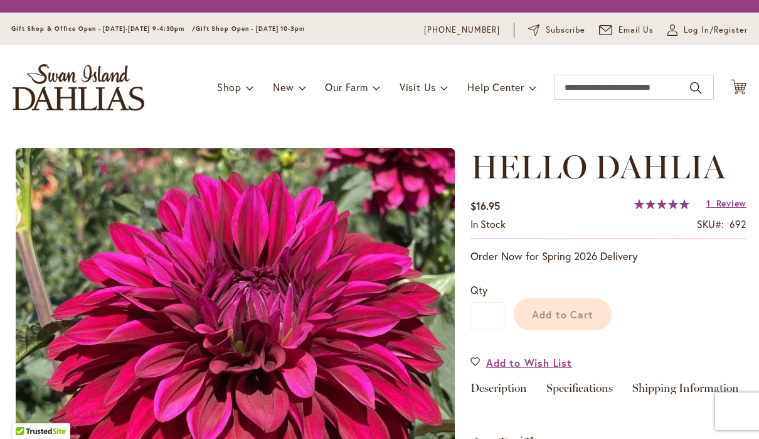 Image resolution: width=759 pixels, height=439 pixels. What do you see at coordinates (696, 88) in the screenshot?
I see `button: Search` at bounding box center [696, 88].